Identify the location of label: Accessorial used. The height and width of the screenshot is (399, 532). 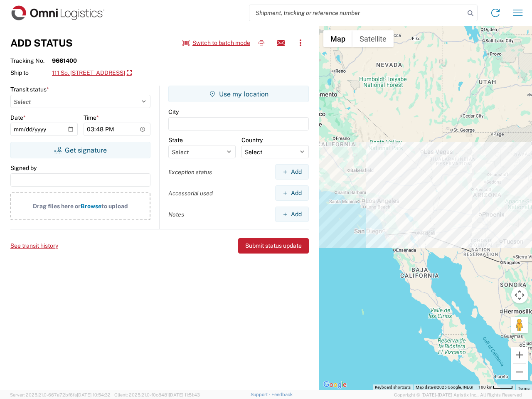
(190, 193).